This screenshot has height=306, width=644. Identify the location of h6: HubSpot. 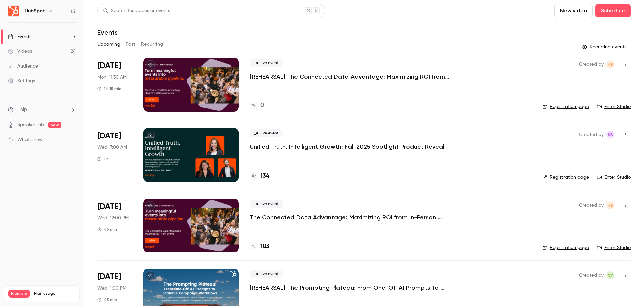
(35, 11).